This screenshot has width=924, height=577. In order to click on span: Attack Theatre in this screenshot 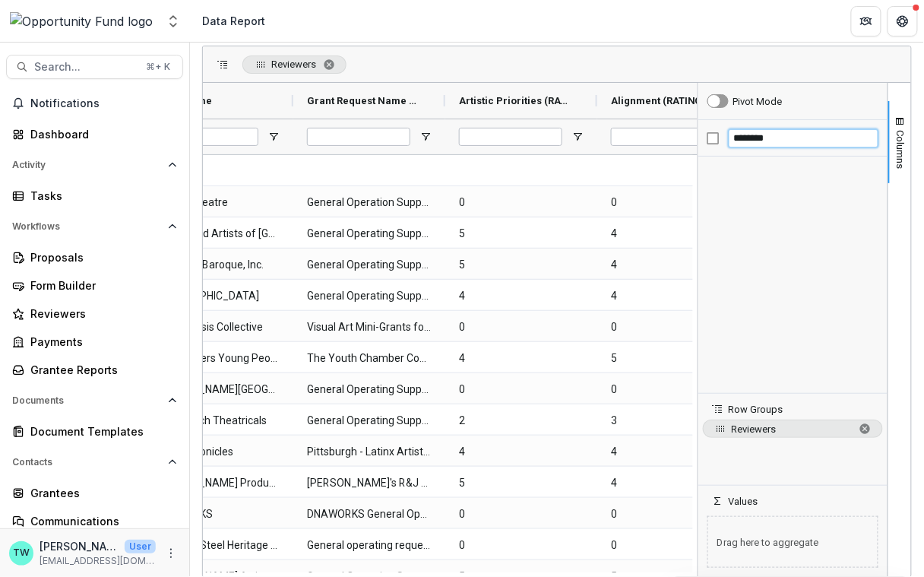, I will do `click(217, 203)`.